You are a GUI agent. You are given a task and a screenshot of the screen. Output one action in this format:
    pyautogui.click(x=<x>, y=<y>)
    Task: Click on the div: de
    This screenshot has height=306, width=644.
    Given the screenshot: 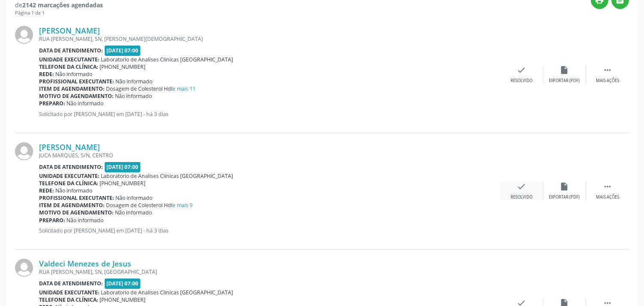 What is the action you would take?
    pyautogui.click(x=59, y=5)
    